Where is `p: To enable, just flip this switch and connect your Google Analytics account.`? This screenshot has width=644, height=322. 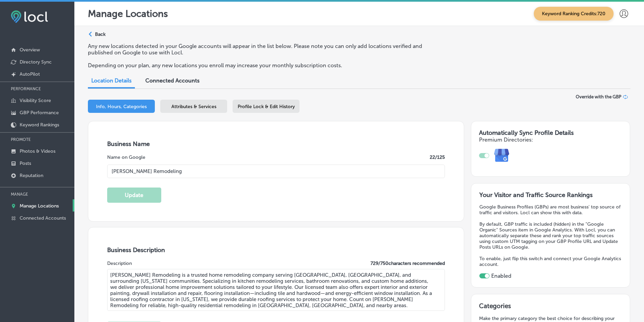 p: To enable, just flip this switch and connect your Google Analytics account. is located at coordinates (550, 262).